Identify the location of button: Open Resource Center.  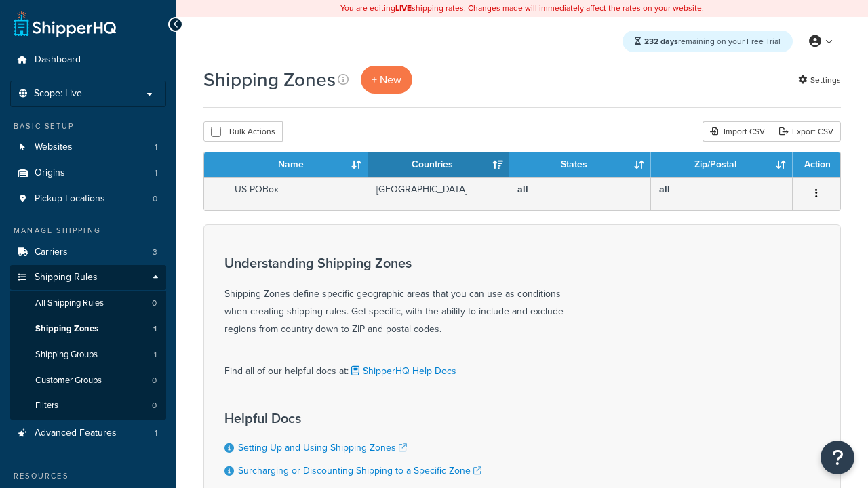
(838, 457).